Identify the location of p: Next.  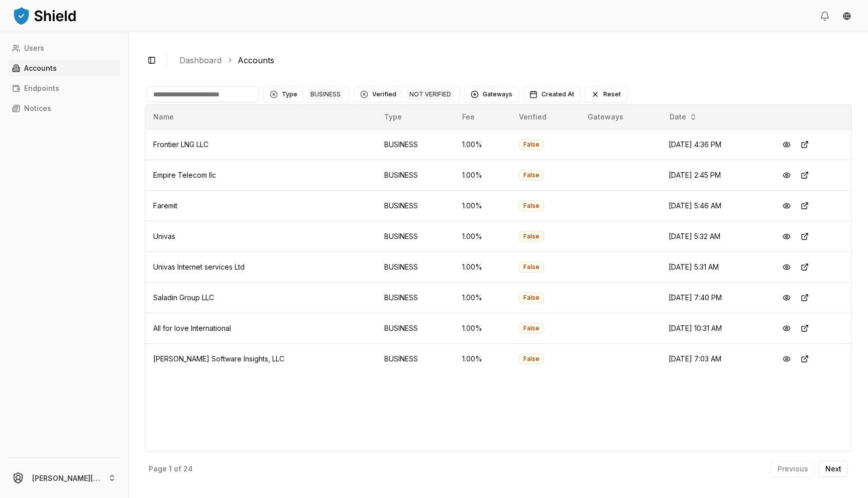
(833, 469).